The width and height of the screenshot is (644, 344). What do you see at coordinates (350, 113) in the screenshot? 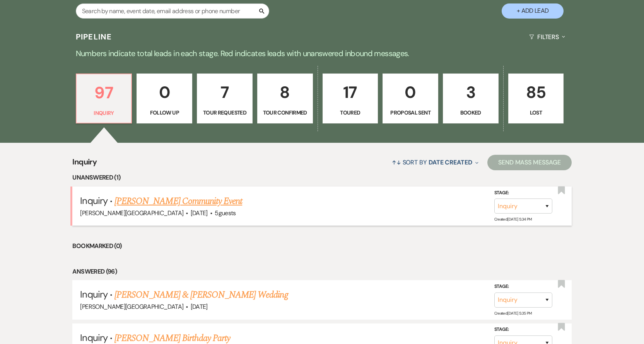
I see `p: Toured` at bounding box center [350, 113].